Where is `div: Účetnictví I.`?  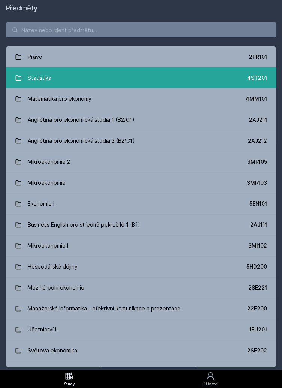 div: Účetnictví I. is located at coordinates (43, 329).